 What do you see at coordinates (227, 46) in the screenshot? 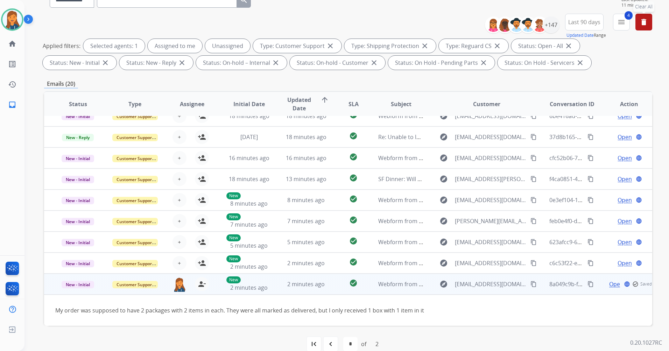
I see `div: Unassigned` at bounding box center [227, 46].